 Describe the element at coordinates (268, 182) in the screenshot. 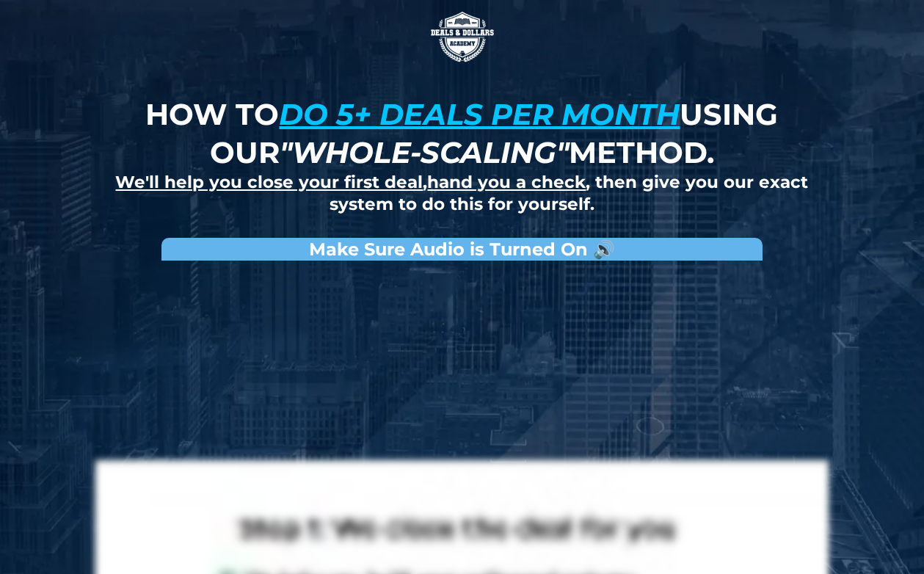

I see `u: We'll help you close your first deal` at that location.